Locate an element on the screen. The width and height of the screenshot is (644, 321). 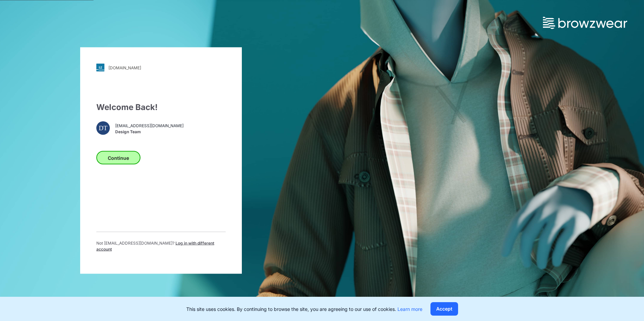
div: DT is located at coordinates (103, 128).